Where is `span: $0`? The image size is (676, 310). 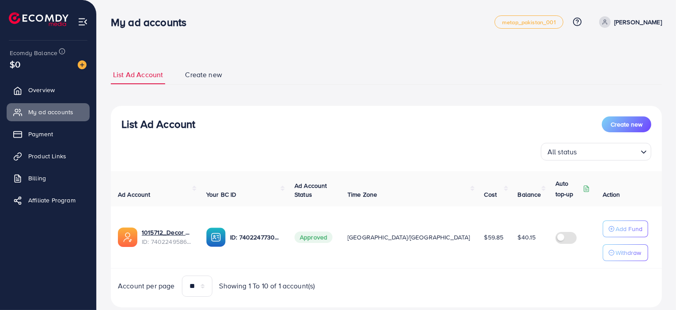
span: $0 is located at coordinates (15, 64).